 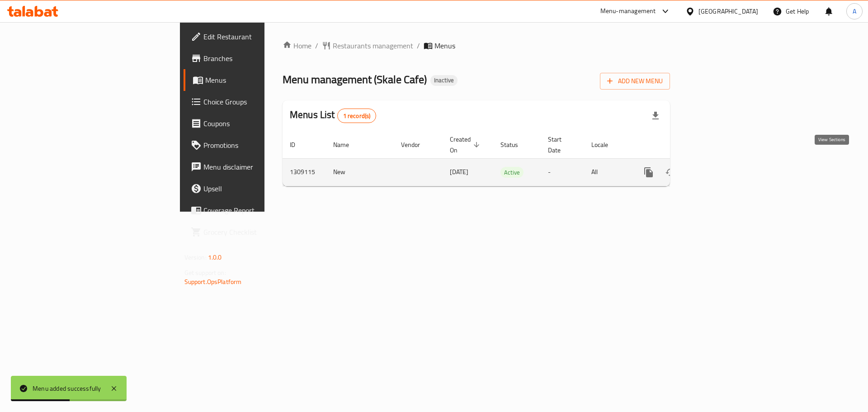 What do you see at coordinates (254, 210) in the screenshot?
I see `a: Coverage Report` at bounding box center [254, 210].